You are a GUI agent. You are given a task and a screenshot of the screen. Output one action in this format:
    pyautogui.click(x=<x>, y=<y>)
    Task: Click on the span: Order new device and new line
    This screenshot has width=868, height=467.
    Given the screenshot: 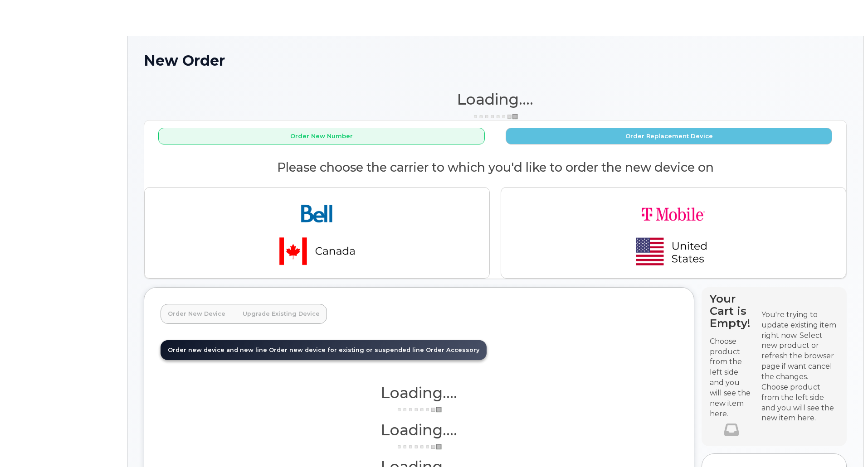 What is the action you would take?
    pyautogui.click(x=217, y=350)
    